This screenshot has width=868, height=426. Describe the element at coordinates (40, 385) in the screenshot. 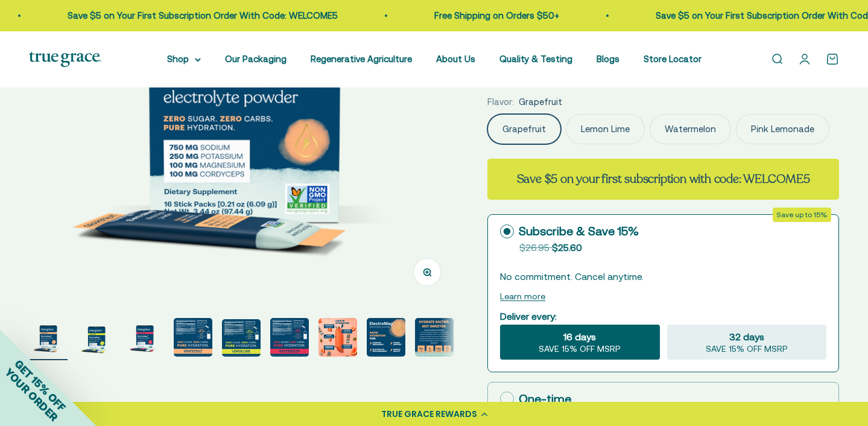

I see `span: GET 15% OFF` at that location.